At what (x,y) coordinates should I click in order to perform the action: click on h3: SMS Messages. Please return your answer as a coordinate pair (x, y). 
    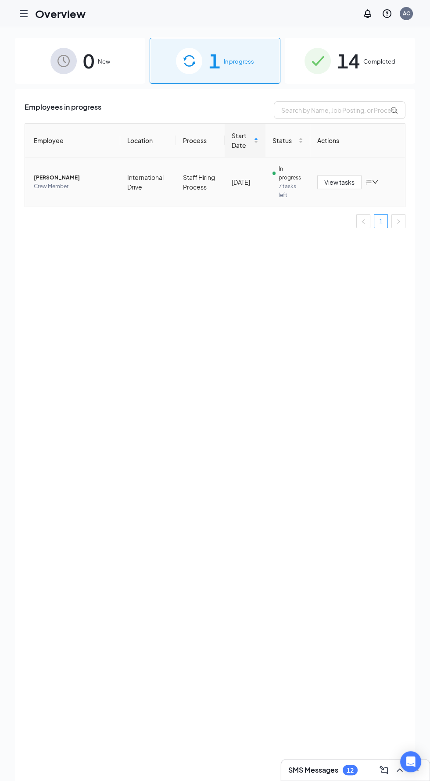
    Looking at the image, I should click on (313, 770).